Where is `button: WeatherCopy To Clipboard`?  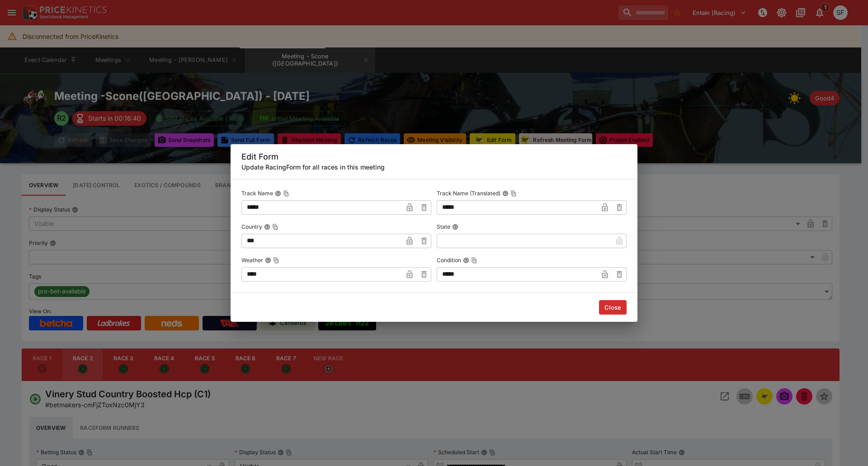 button: WeatherCopy To Clipboard is located at coordinates (268, 261).